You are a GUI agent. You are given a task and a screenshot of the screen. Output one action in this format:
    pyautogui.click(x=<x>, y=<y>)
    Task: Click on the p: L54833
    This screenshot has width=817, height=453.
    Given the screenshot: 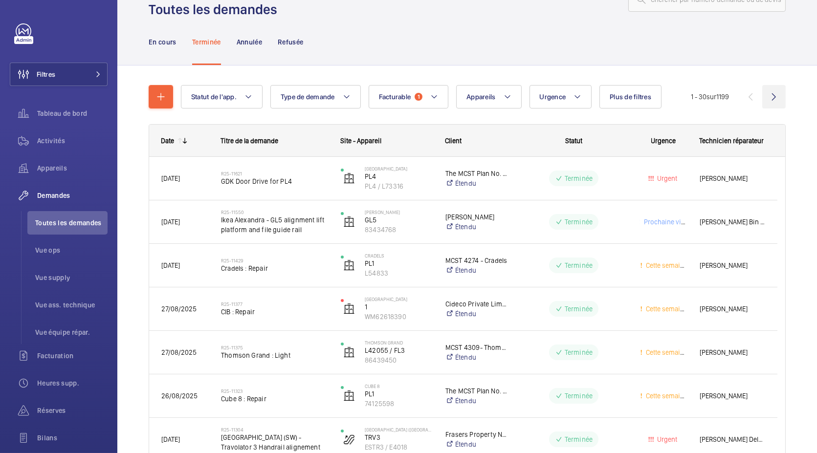 What is the action you would take?
    pyautogui.click(x=399, y=273)
    